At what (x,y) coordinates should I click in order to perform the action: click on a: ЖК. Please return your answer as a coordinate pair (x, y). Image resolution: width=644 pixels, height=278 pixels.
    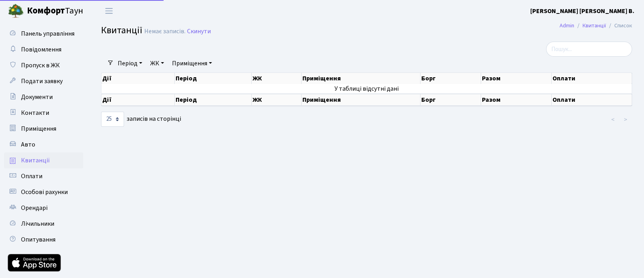
    Looking at the image, I should click on (157, 64).